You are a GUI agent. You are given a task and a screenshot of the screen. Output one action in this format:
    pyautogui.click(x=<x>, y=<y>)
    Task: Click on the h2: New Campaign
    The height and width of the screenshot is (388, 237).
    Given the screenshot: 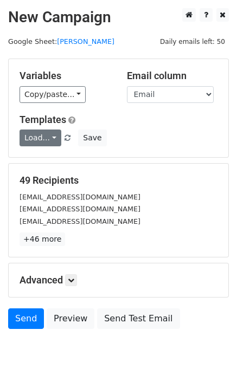 What is the action you would take?
    pyautogui.click(x=118, y=17)
    